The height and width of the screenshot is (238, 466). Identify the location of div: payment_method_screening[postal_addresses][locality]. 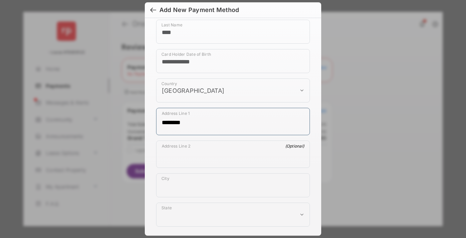
(233, 185).